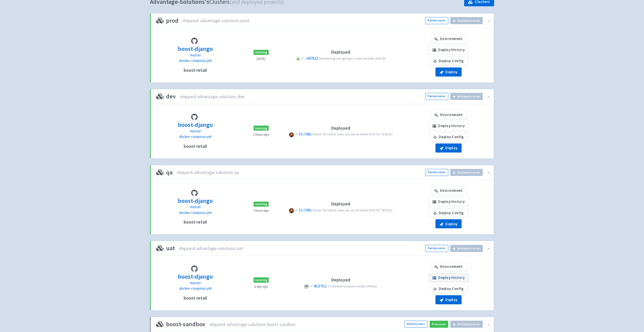 The image size is (644, 332). Describe the element at coordinates (181, 324) in the screenshot. I see `h3: boost-sandbox` at that location.